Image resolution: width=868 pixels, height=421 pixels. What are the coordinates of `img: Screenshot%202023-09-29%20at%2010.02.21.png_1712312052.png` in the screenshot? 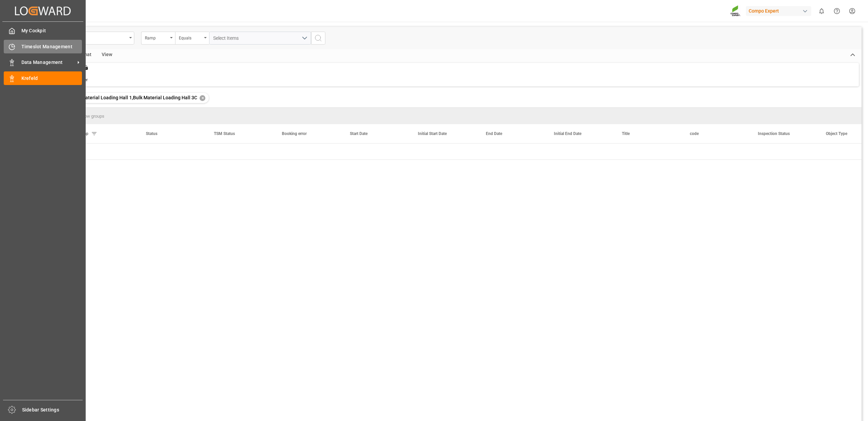 It's located at (736, 11).